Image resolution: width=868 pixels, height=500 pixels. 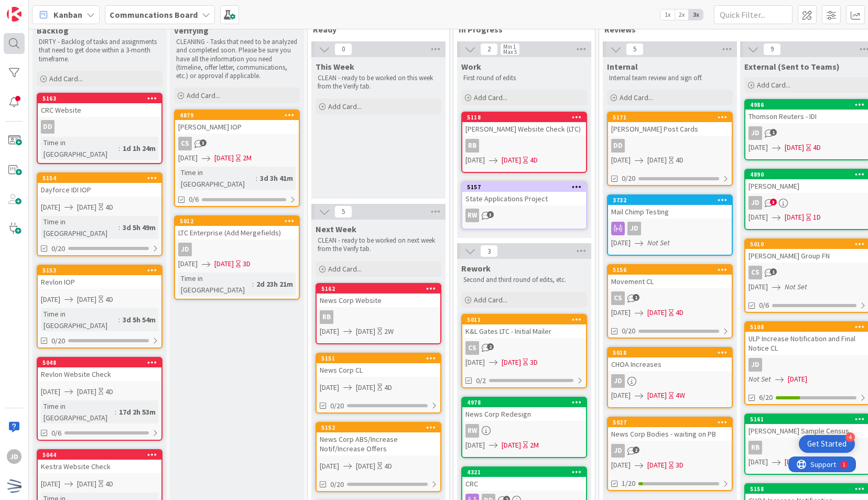 What do you see at coordinates (99, 455) in the screenshot?
I see `div: 5044` at bounding box center [99, 455].